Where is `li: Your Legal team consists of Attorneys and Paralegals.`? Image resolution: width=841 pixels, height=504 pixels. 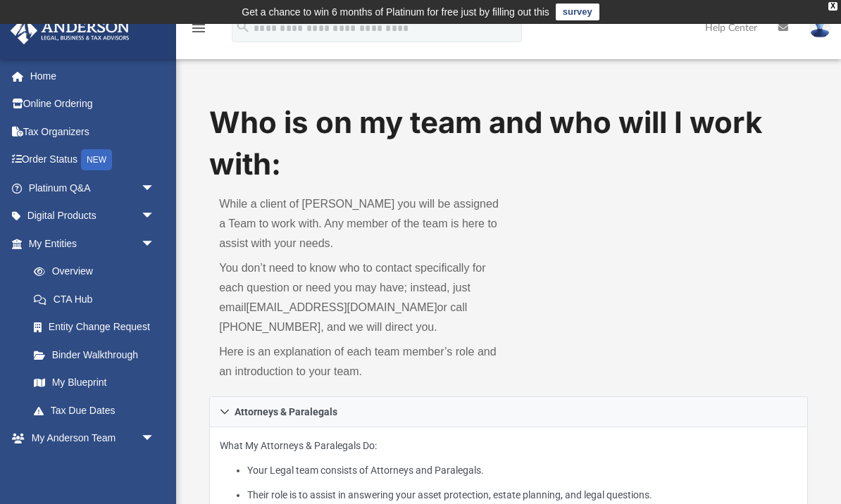 li: Your Legal team consists of Attorneys and Paralegals. is located at coordinates (522, 471).